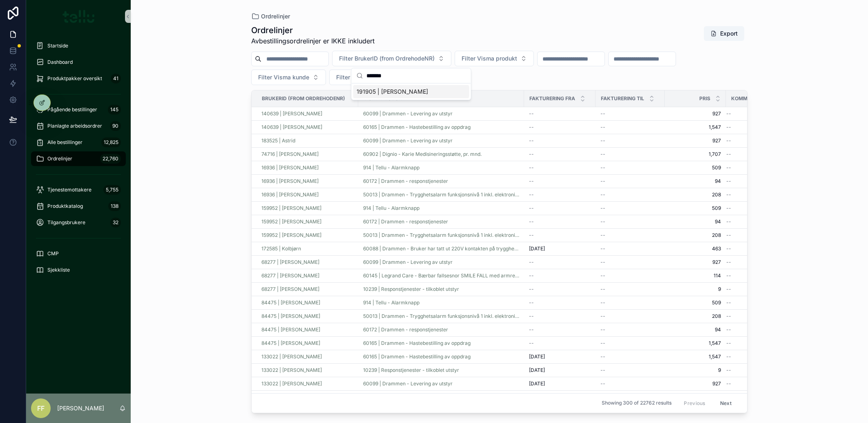 This screenshot has height=423, width=868. I want to click on span: 1,547, so click(695, 343).